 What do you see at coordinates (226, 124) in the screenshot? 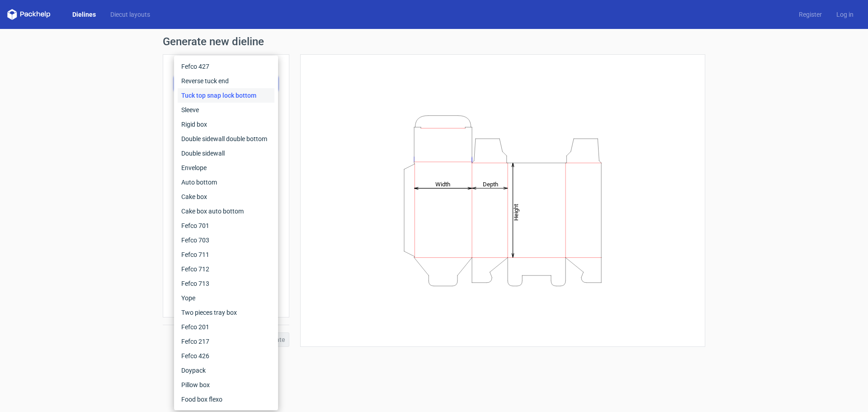
I see `div: Rigid box` at bounding box center [226, 124].